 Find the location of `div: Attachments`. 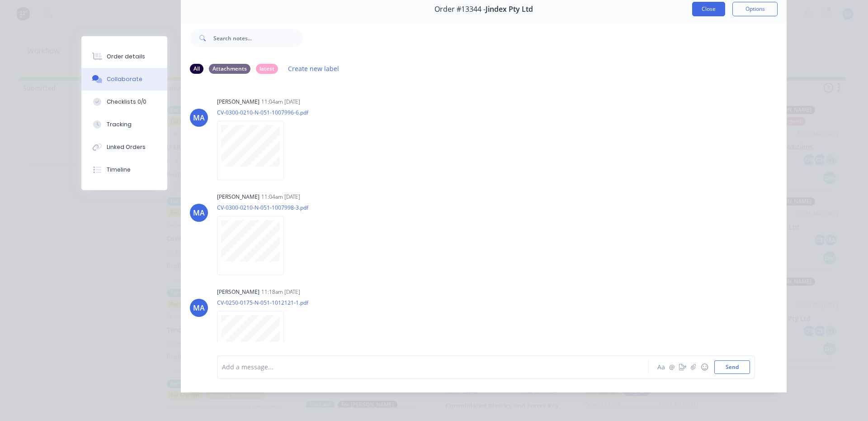

div: Attachments is located at coordinates (230, 69).